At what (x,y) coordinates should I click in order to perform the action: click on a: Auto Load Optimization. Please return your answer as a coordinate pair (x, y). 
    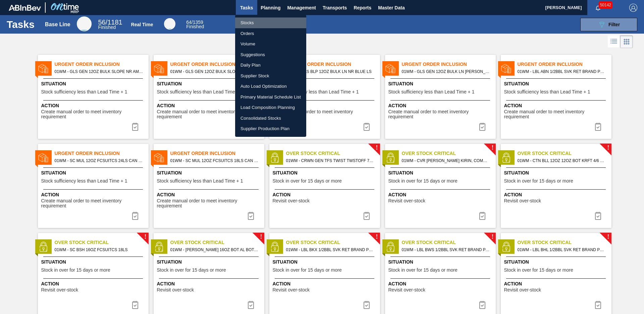
    Looking at the image, I should click on (271, 86).